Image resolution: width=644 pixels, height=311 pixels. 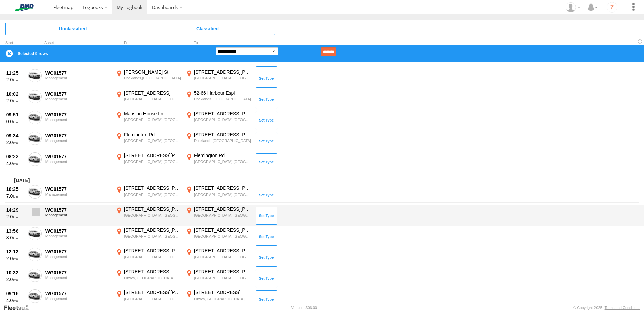 I want to click on a: Visit our Website, so click(x=19, y=308).